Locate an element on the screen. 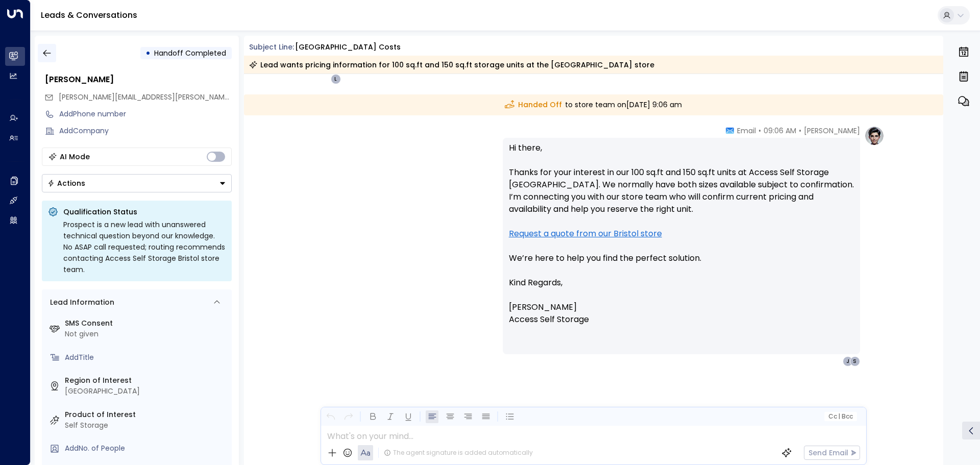 This screenshot has width=980, height=465. span: john.pannell@gmail.com is located at coordinates (145, 97).